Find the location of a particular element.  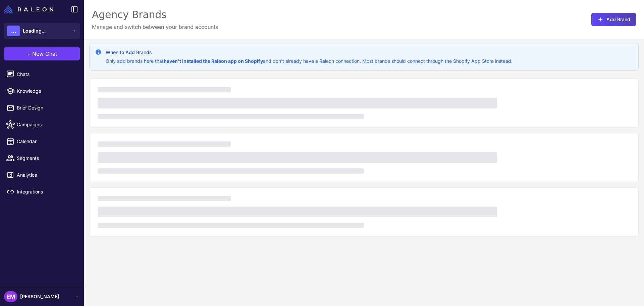

span: Knowledge is located at coordinates (46, 91).